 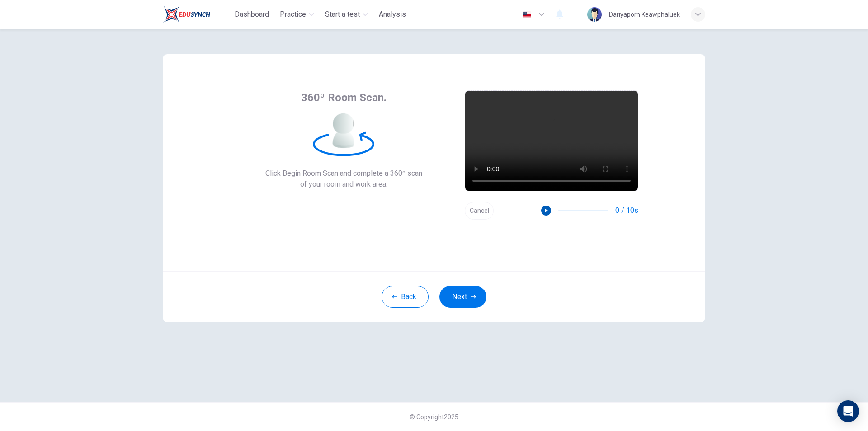 I want to click on div: Dariyaporn Keawphaluek, so click(x=644, y=14).